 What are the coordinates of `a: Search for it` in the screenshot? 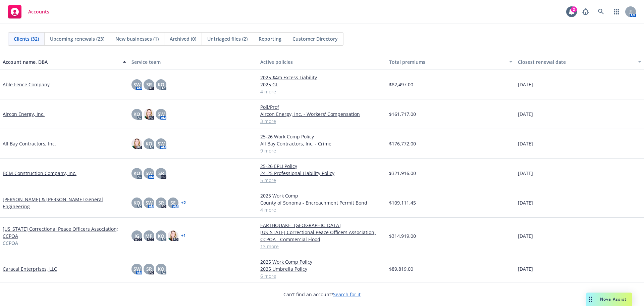 It's located at (347, 294).